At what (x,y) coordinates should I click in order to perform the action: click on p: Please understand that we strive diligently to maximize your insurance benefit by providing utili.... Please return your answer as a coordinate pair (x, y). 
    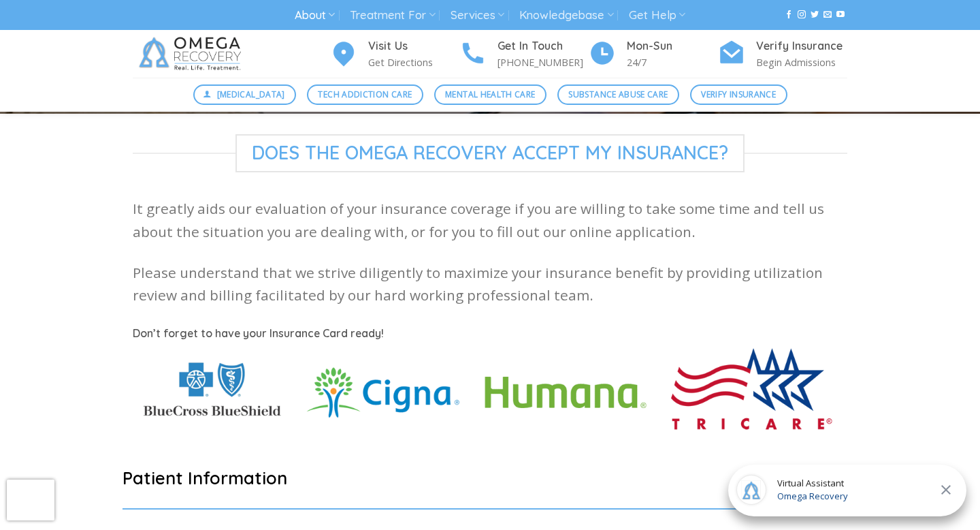
    Looking at the image, I should click on (490, 284).